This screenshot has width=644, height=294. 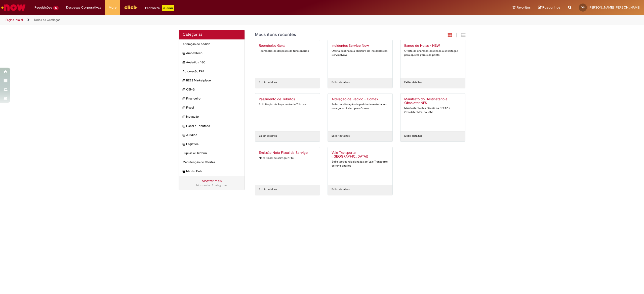 I want to click on i: expandir categoria CENG, so click(x=184, y=90).